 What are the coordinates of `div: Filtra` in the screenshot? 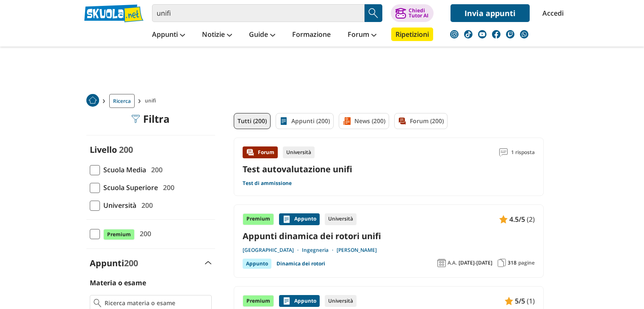 It's located at (150, 119).